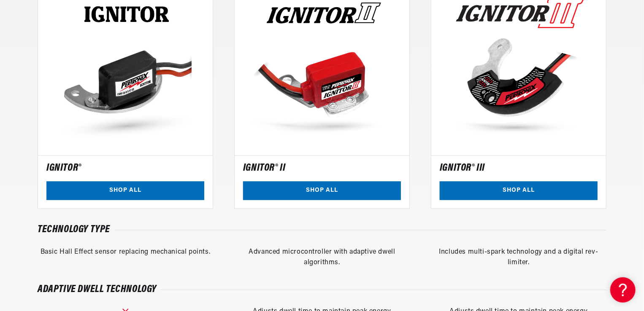  Describe the element at coordinates (74, 230) in the screenshot. I see `h6: Technology type` at that location.